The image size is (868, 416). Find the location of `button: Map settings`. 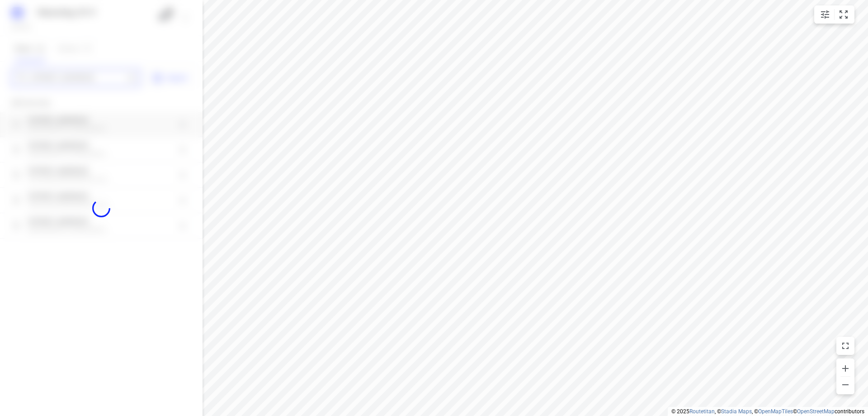

button: Map settings is located at coordinates (825, 15).